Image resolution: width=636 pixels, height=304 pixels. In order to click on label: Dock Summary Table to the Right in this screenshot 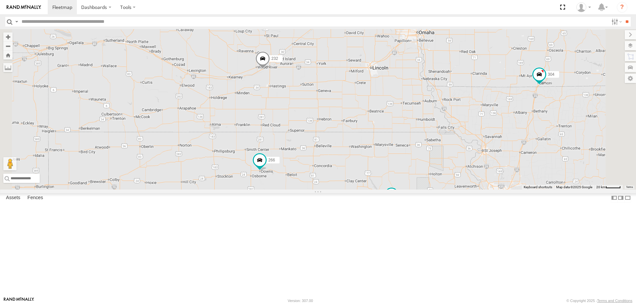, I will do `click(621, 198)`.